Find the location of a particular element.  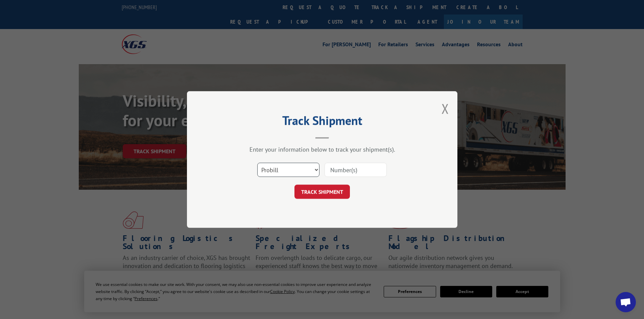

button: TRACK SHIPMENT is located at coordinates (322, 192).